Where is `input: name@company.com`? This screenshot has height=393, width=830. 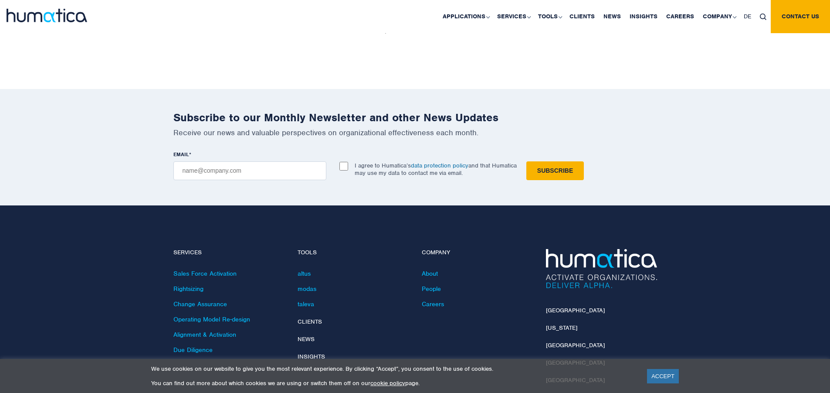 input: name@company.com is located at coordinates (250, 170).